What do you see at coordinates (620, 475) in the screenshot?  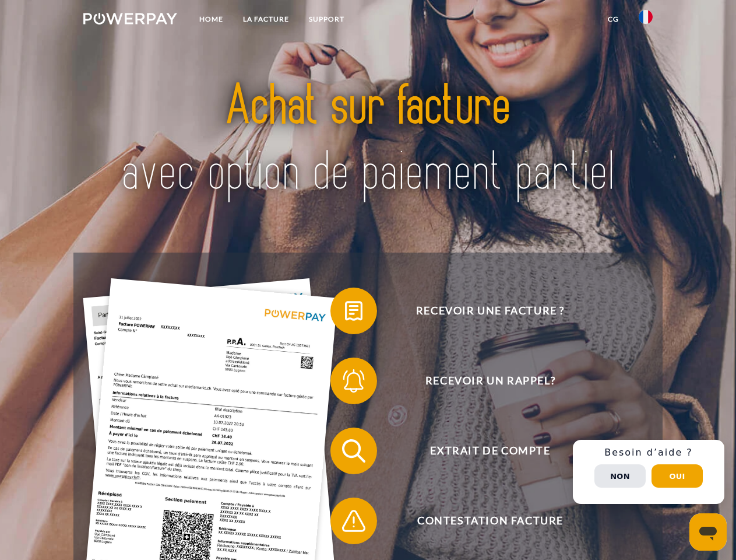 I see `button: Non` at bounding box center [620, 475].